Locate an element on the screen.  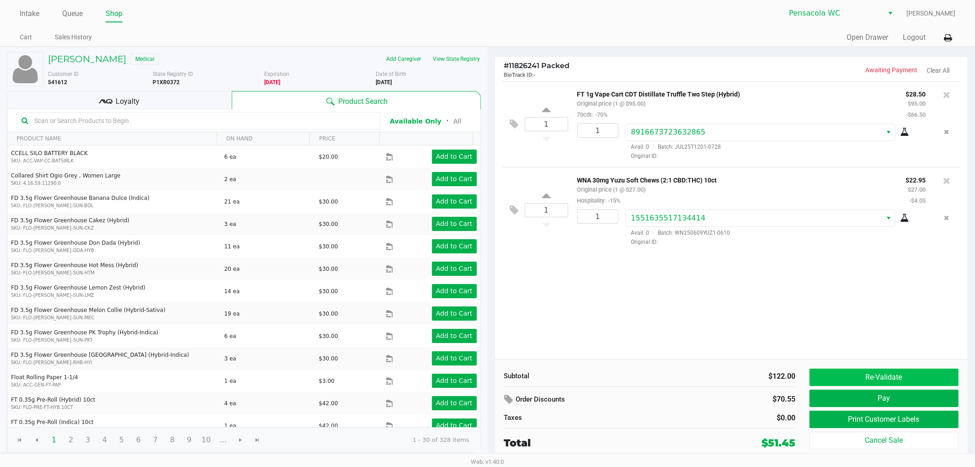
div: $122.00 is located at coordinates (727, 376).